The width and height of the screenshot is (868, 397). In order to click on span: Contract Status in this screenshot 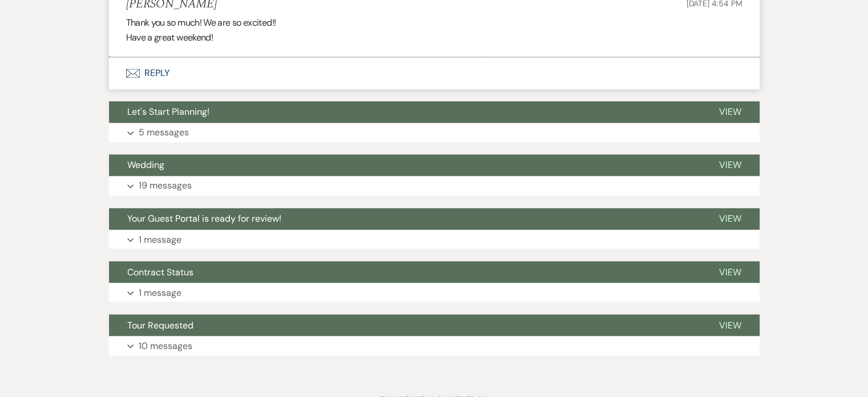, I will do `click(160, 271)`.